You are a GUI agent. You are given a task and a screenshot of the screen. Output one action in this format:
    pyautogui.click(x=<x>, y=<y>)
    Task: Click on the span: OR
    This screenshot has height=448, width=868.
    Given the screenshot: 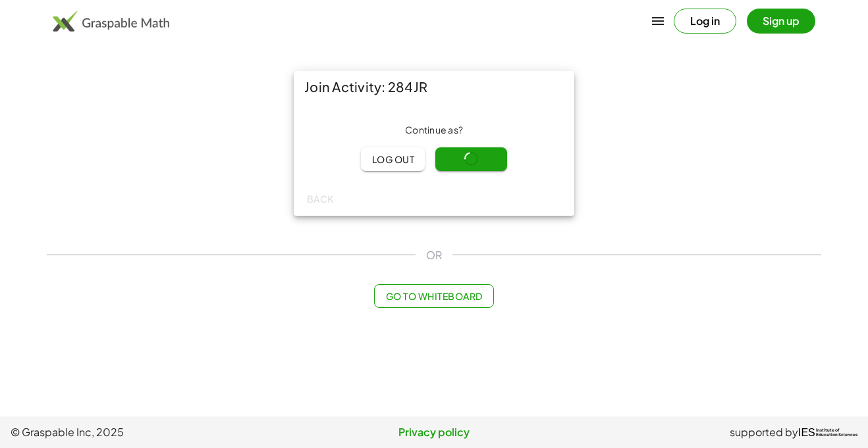 What is the action you would take?
    pyautogui.click(x=434, y=255)
    